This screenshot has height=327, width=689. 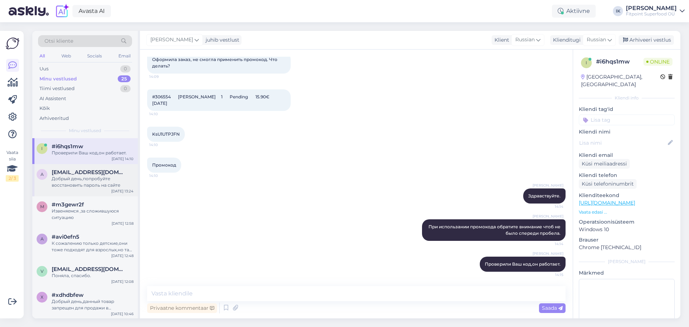 I want to click on span: vikfri65@gmail.com, so click(x=89, y=269).